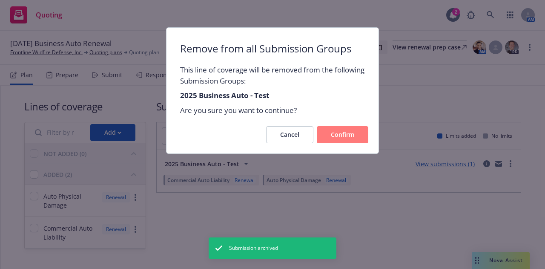 This screenshot has height=269, width=545. Describe the element at coordinates (225, 95) in the screenshot. I see `div: 2025 Business Auto - Test` at that location.